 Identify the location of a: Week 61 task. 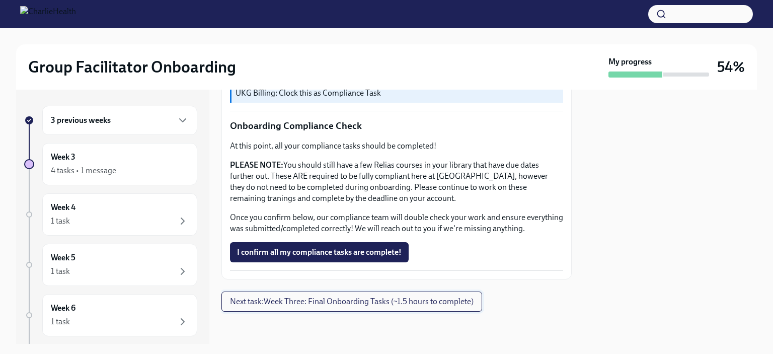
(111, 315).